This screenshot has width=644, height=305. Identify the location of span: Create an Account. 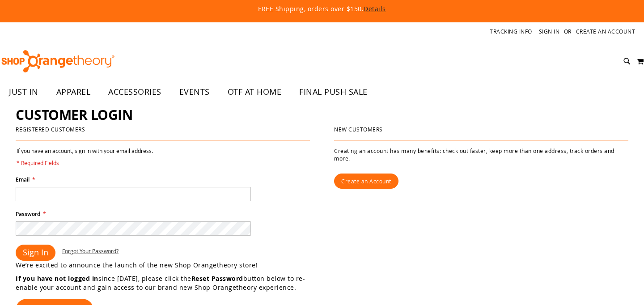
(366, 181).